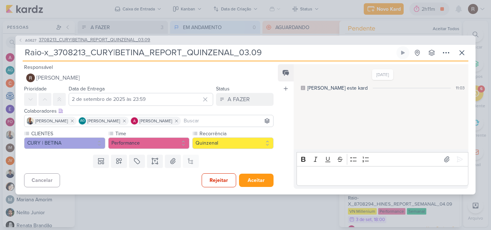 The height and width of the screenshot is (230, 491). What do you see at coordinates (223, 89) in the screenshot?
I see `label: Status` at bounding box center [223, 89].